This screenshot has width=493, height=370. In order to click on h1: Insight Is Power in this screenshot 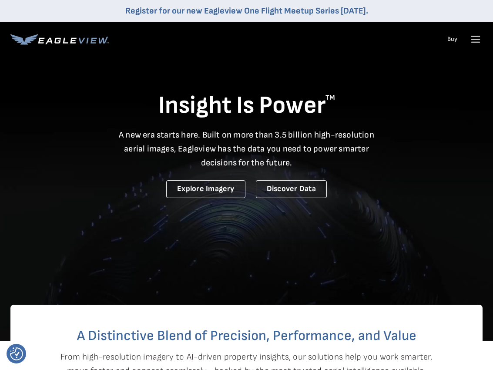, I will do `click(246, 106)`.